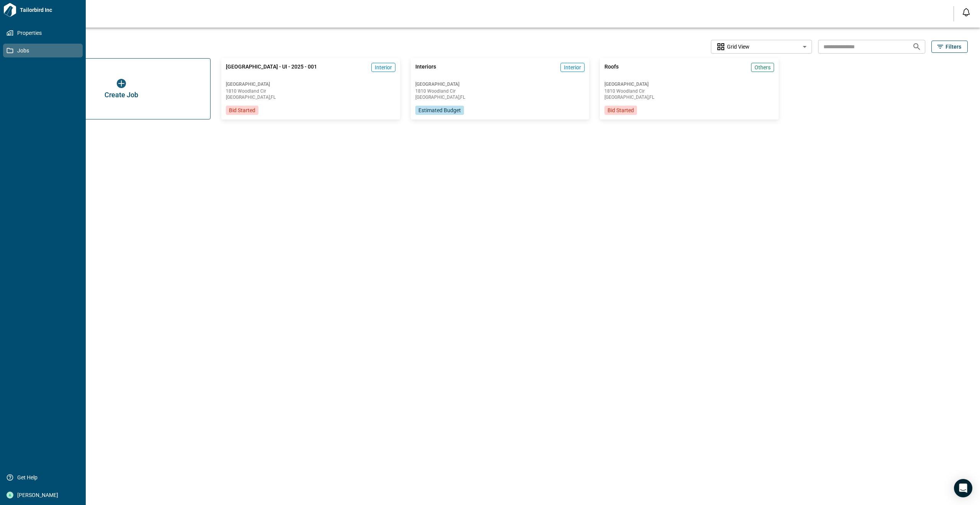  I want to click on span: Properties, so click(44, 33).